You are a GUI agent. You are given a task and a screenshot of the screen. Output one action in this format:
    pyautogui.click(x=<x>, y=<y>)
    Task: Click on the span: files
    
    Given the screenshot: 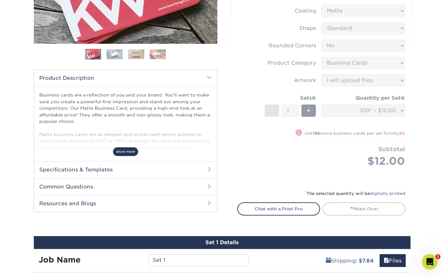 What is the action you would take?
    pyautogui.click(x=386, y=261)
    